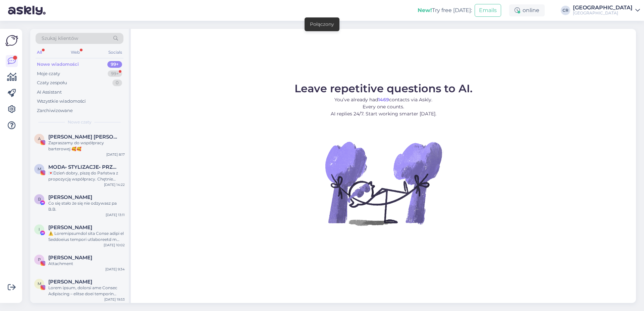  Describe the element at coordinates (52, 83) in the screenshot. I see `div: Czaty zespołu` at that location.